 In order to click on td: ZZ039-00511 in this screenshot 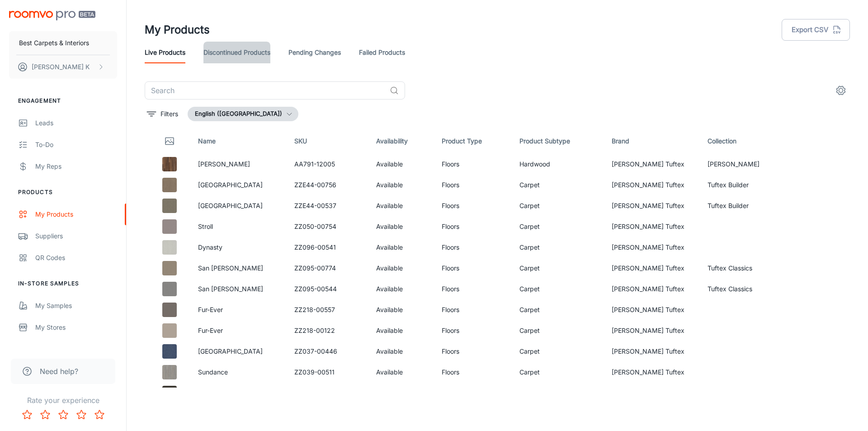, I will do `click(328, 372)`.